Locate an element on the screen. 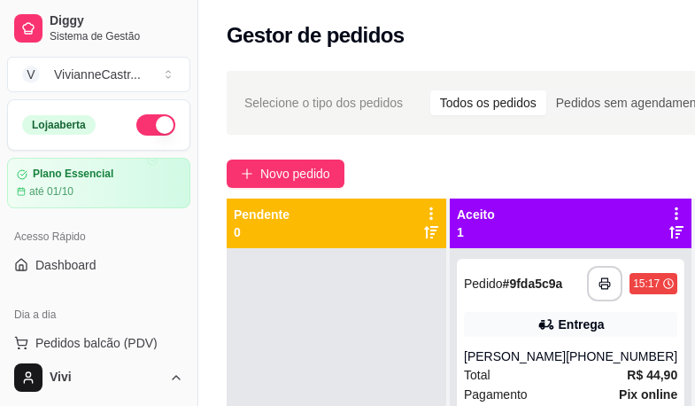  h2: Gestor de pedidos is located at coordinates (315, 35).